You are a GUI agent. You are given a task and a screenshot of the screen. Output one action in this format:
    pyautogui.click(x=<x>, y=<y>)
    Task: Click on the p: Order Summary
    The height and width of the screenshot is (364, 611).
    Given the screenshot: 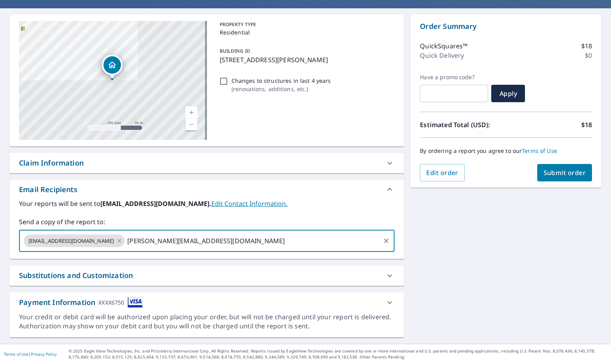 What is the action you would take?
    pyautogui.click(x=506, y=26)
    